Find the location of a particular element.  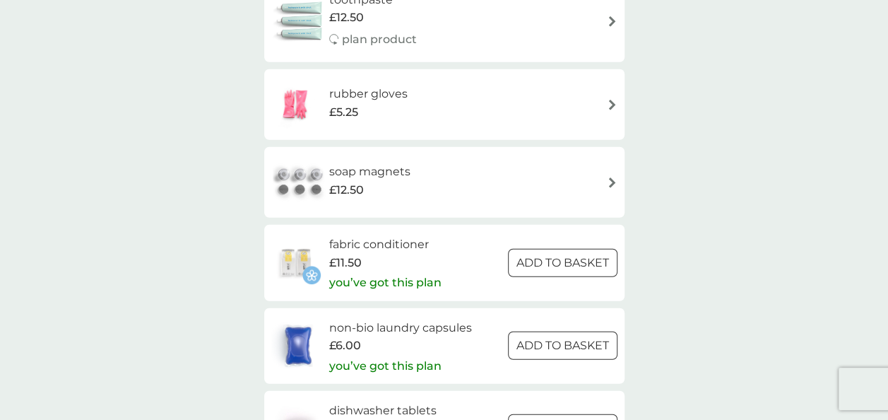

span: £5.25 is located at coordinates (343, 112).